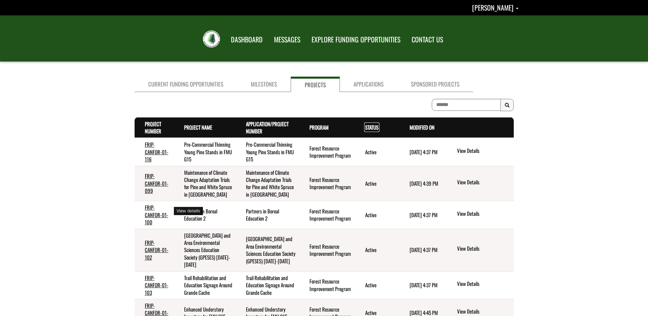  Describe the element at coordinates (186, 84) in the screenshot. I see `a: Current Funding Opportunities` at that location.